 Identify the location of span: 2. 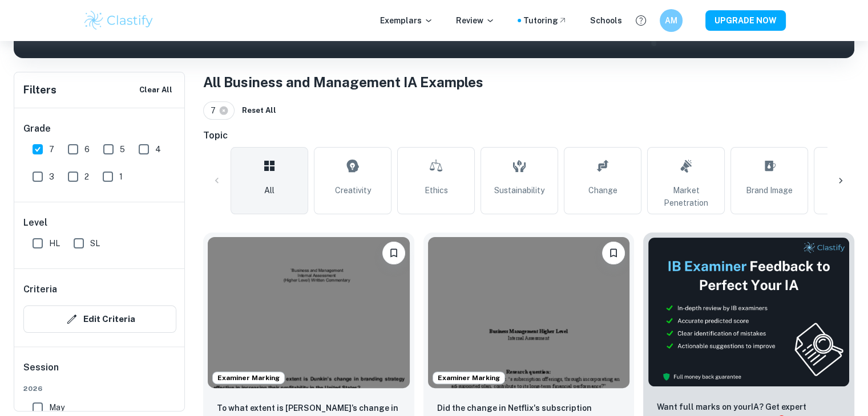
(87, 177).